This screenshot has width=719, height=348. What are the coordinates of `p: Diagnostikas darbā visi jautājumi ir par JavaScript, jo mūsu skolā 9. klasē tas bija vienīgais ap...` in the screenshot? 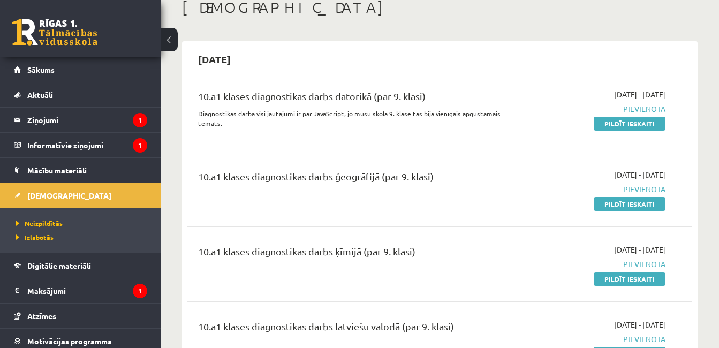 It's located at (351, 118).